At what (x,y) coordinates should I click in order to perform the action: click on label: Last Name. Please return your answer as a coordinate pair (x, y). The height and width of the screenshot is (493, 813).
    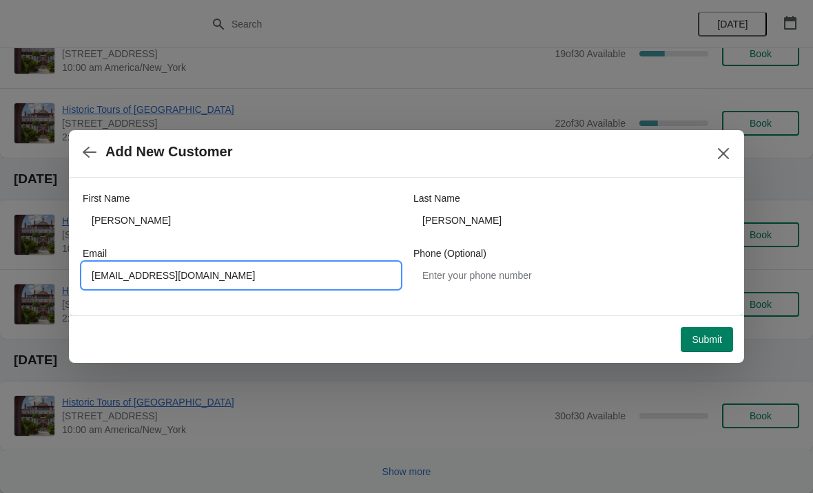
    Looking at the image, I should click on (437, 198).